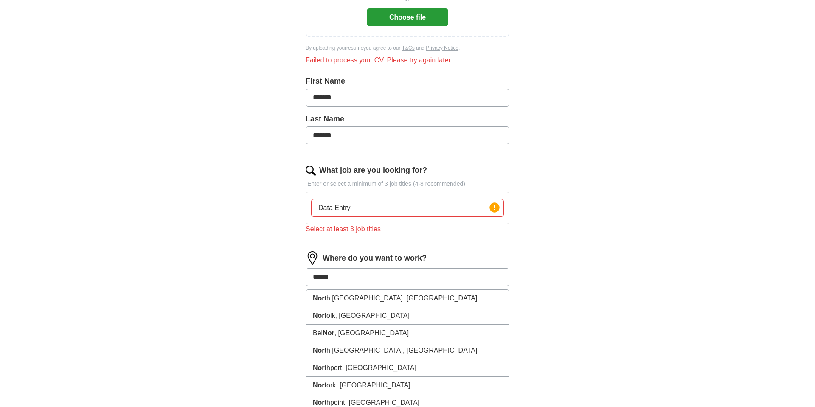 The image size is (815, 407). What do you see at coordinates (313, 258) in the screenshot?
I see `img: location.png` at bounding box center [313, 258].